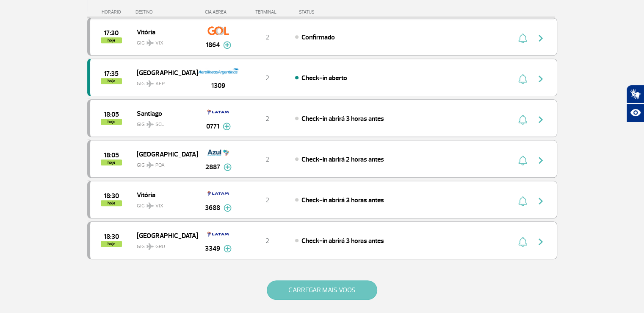 This screenshot has height=313, width=644. What do you see at coordinates (635, 103) in the screenshot?
I see `div: Plugin de acessibilidade da Hand Talk.` at bounding box center [635, 103].